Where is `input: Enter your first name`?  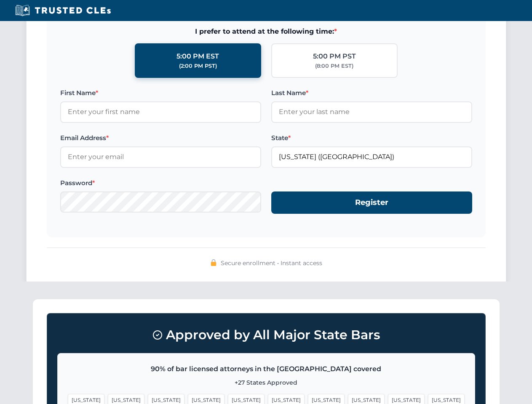 input: Enter your first name is located at coordinates (160, 112).